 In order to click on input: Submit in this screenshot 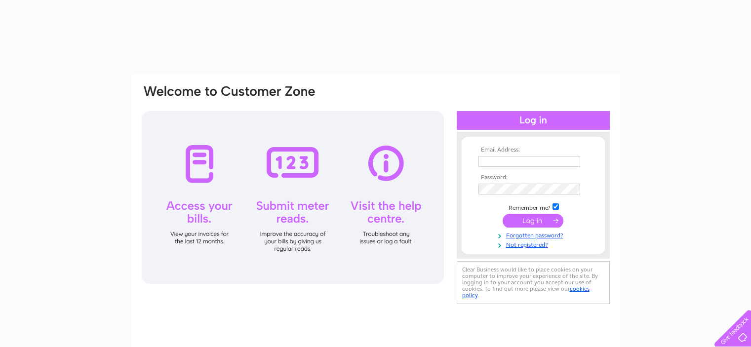, I will do `click(533, 221)`.